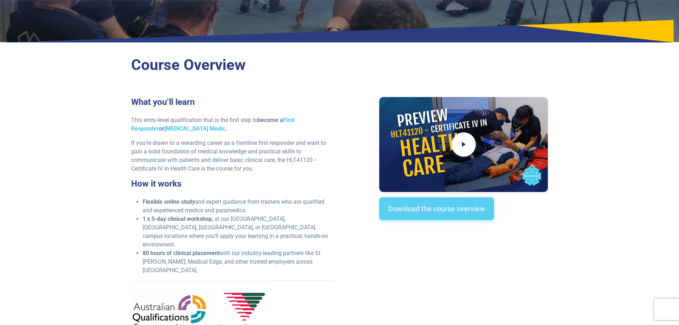 The width and height of the screenshot is (679, 325). I want to click on h3: How it works, so click(233, 184).